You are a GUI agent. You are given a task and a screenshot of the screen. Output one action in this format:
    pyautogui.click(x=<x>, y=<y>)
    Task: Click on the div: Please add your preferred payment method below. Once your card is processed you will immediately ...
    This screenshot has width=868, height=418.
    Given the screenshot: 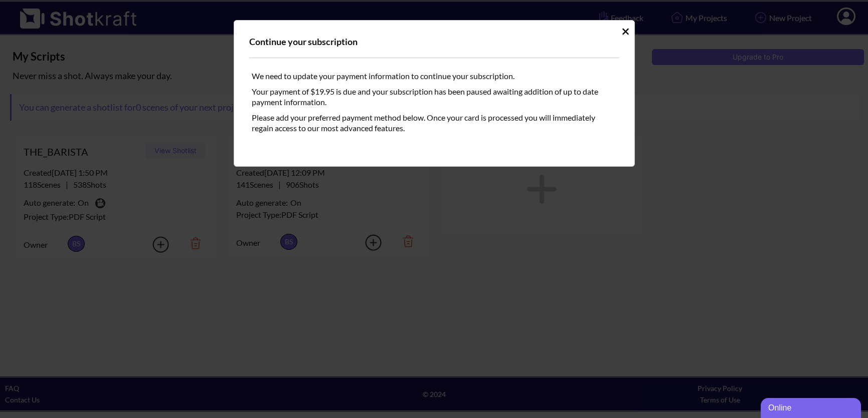 What is the action you would take?
    pyautogui.click(x=434, y=128)
    